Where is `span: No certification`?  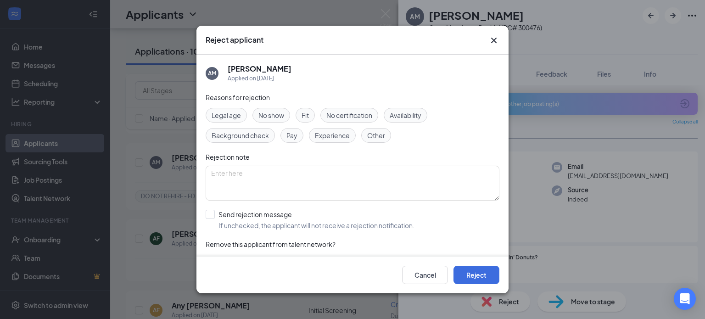 span: No certification is located at coordinates (349, 115).